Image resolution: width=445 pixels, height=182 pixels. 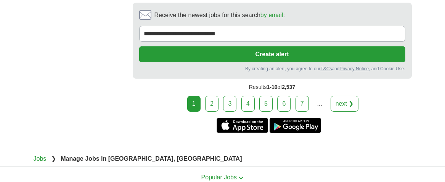 What do you see at coordinates (344, 104) in the screenshot?
I see `a: next ❯` at bounding box center [344, 104].